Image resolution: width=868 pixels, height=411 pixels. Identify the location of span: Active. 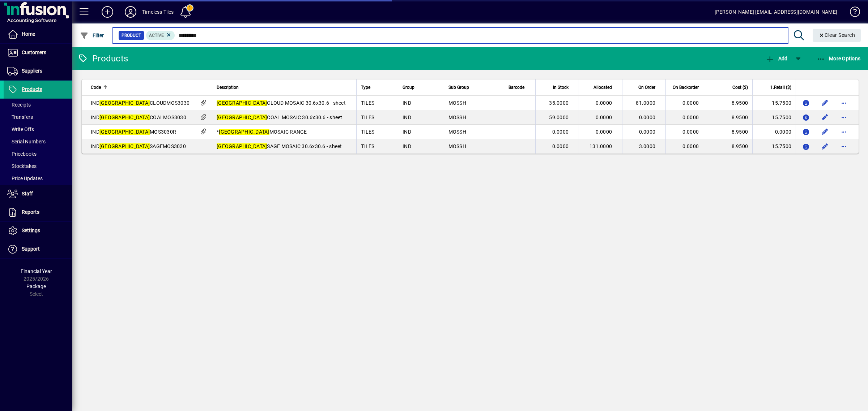
(156, 35).